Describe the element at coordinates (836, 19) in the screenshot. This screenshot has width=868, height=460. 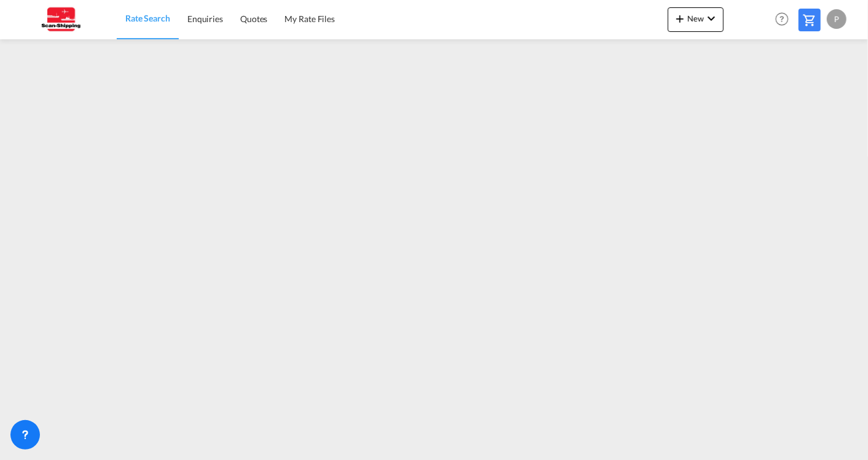
I see `div: P` at that location.